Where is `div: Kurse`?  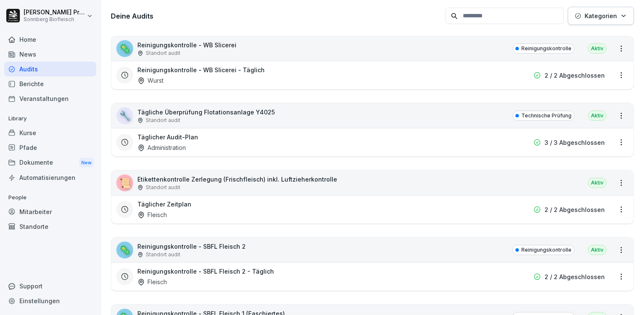 div: Kurse is located at coordinates (50, 132).